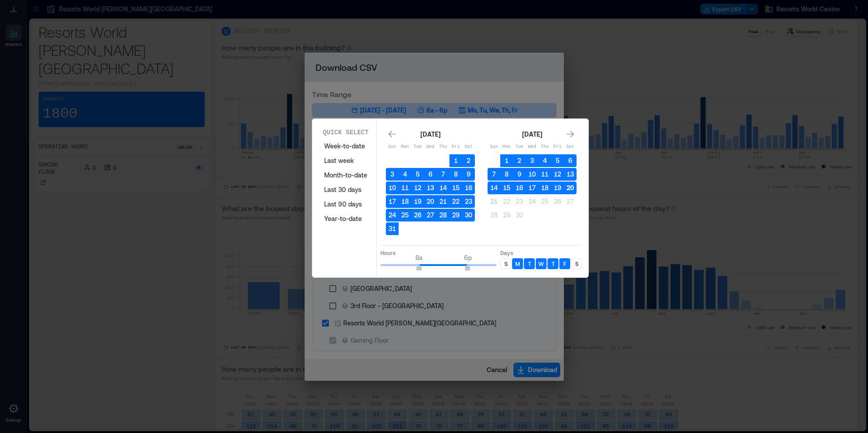 The image size is (868, 433). Describe the element at coordinates (345, 132) in the screenshot. I see `p: Quick Select` at that location.